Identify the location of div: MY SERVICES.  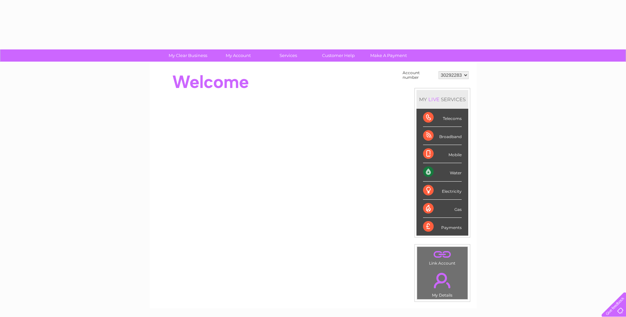
(442, 99).